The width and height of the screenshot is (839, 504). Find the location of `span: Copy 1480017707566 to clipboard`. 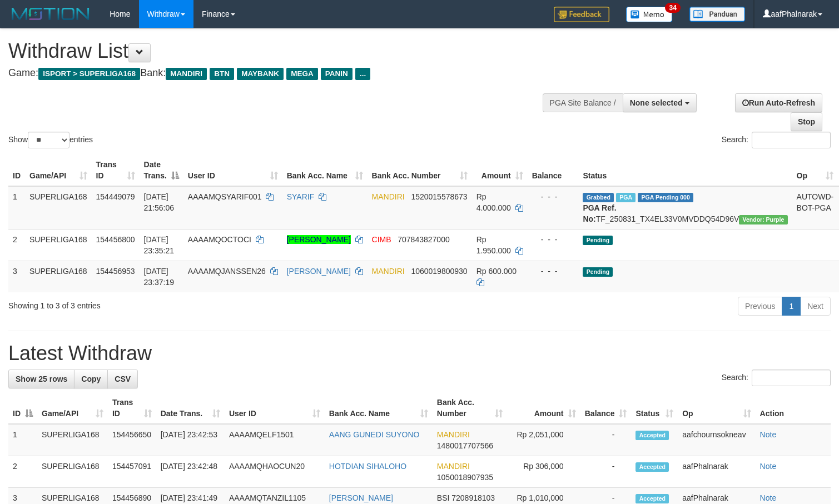

span: Copy 1480017707566 to clipboard is located at coordinates (465, 446).